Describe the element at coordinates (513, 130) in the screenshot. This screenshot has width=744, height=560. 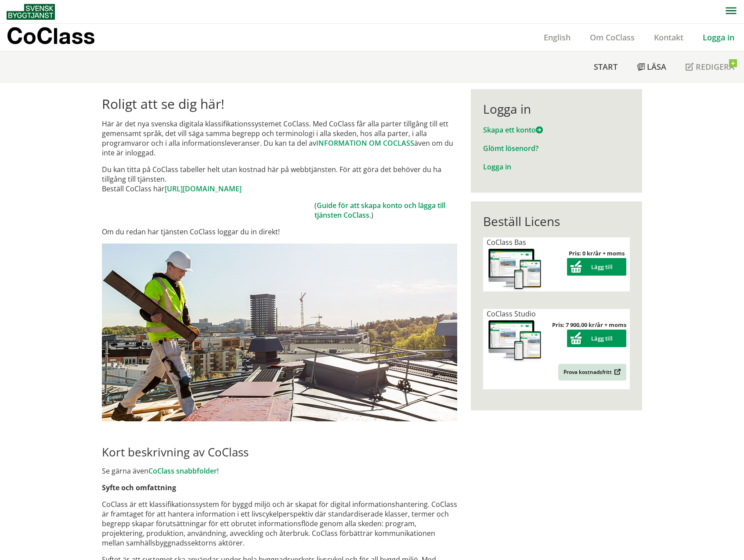
I see `a: Skapa ett konto` at that location.